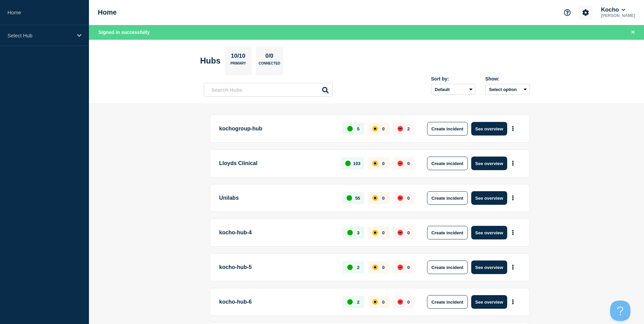  I want to click on button: Support, so click(568, 12).